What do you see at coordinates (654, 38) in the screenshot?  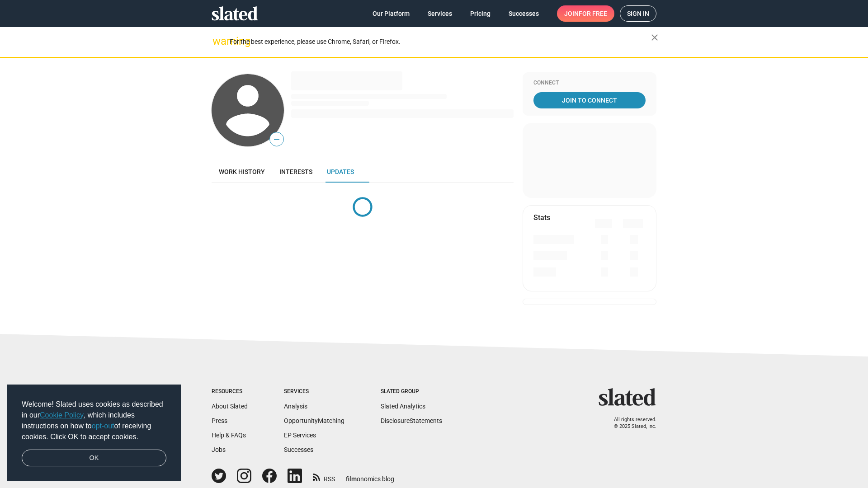 I see `mat-icon: close` at bounding box center [654, 38].